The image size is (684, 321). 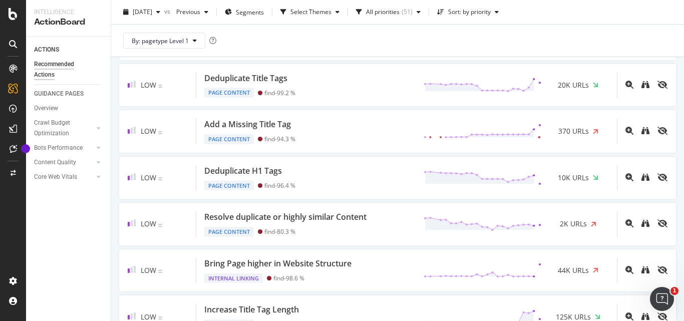 I want to click on a: Content Quality, so click(x=64, y=162).